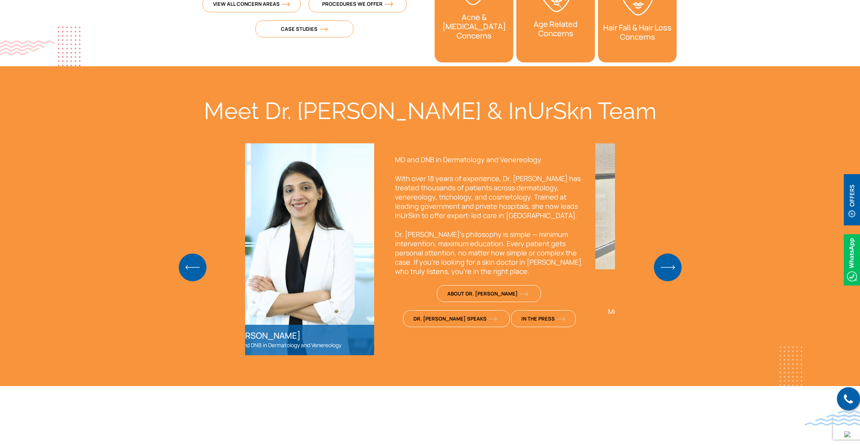 This screenshot has width=860, height=445. Describe the element at coordinates (667, 267) in the screenshot. I see `div: Next slide` at that location.